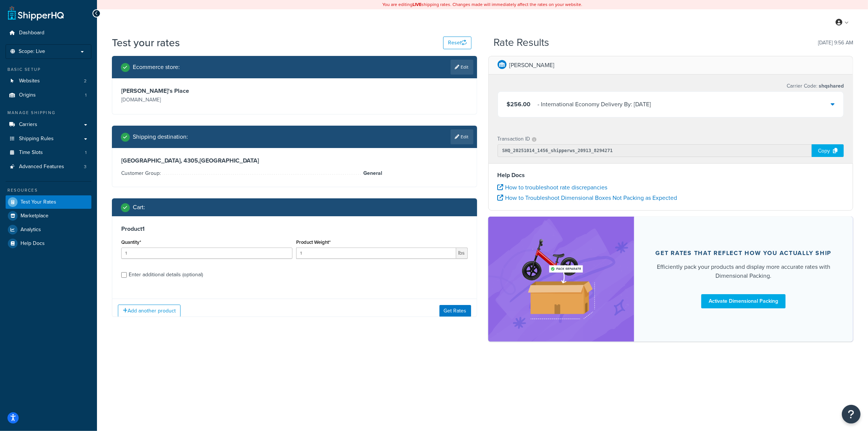 The width and height of the screenshot is (868, 431). I want to click on a: Carriers, so click(49, 124).